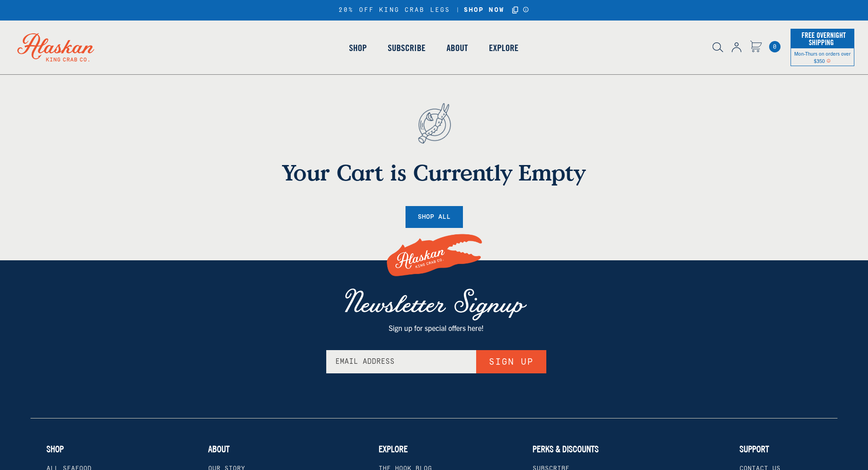  What do you see at coordinates (484, 10) in the screenshot?
I see `a: SHOP NOW` at bounding box center [484, 10].